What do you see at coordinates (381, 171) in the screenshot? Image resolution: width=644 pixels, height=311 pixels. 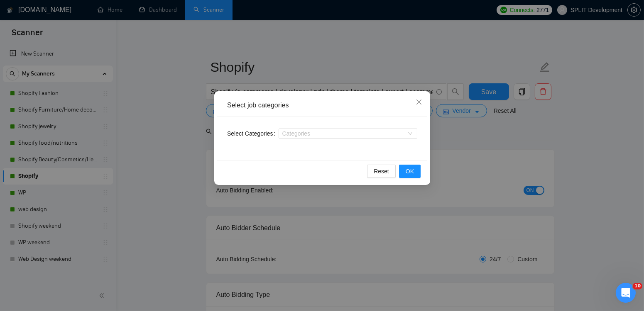 I see `span: Reset` at bounding box center [381, 171].